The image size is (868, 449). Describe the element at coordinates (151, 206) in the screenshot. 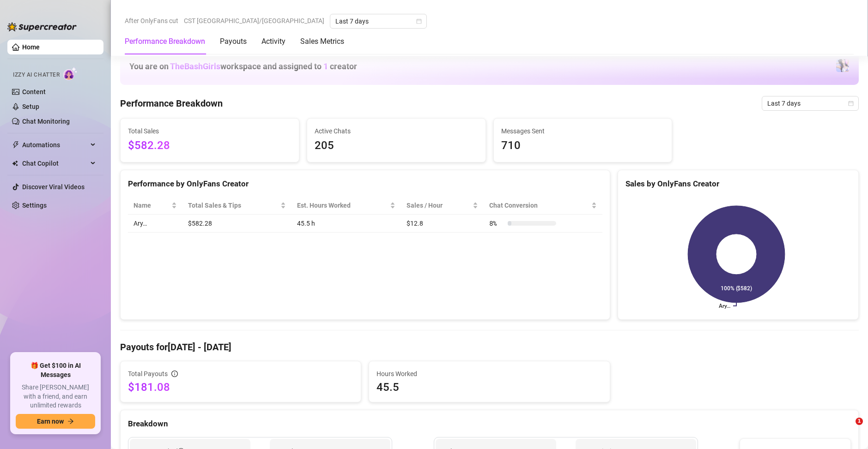

I see `span: Name` at that location.